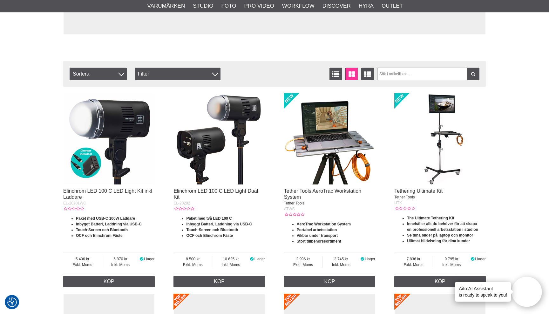  I want to click on img: Elinchrom LED 100 C LED Light Dual Kit, so click(219, 139).